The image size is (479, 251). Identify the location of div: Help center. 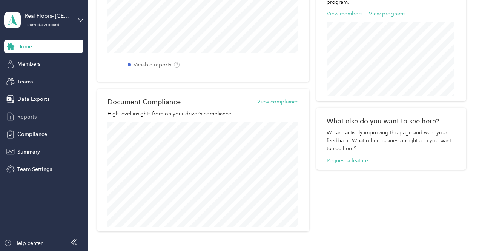
(23, 243).